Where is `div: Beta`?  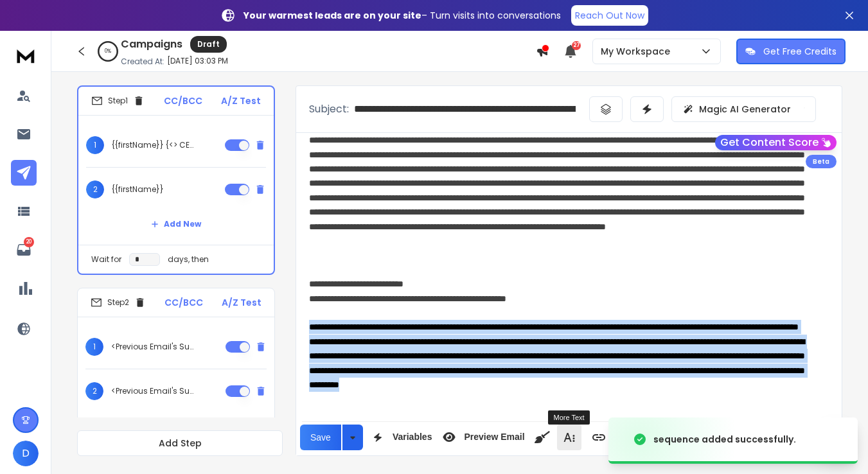
div: Beta is located at coordinates (821, 161).